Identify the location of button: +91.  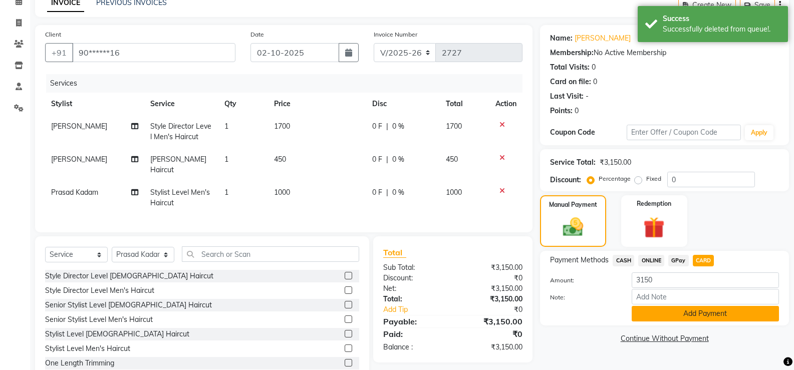
(59, 53).